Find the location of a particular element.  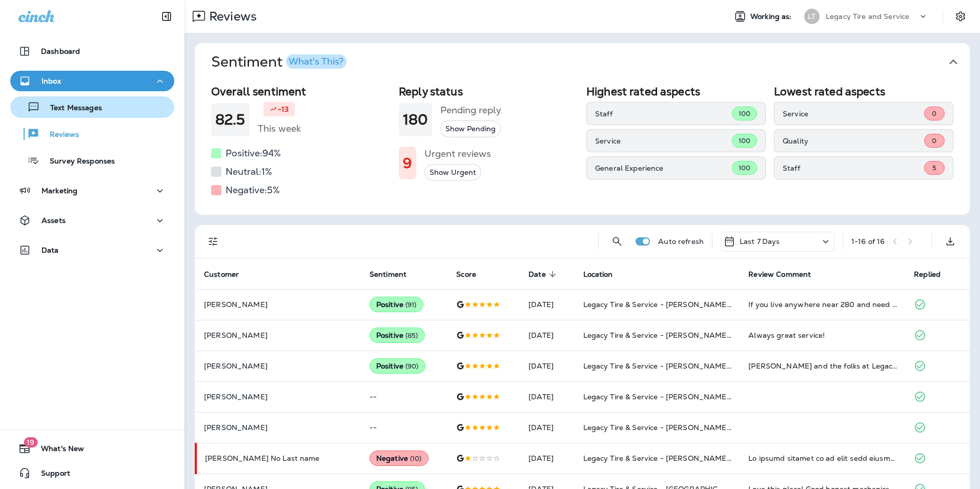

button: Inbox is located at coordinates (92, 81).